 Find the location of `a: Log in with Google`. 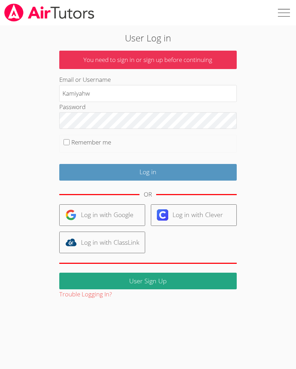

a: Log in with Google is located at coordinates (102, 215).